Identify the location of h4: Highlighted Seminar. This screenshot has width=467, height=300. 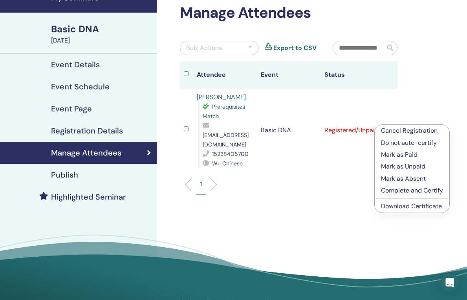
(88, 197).